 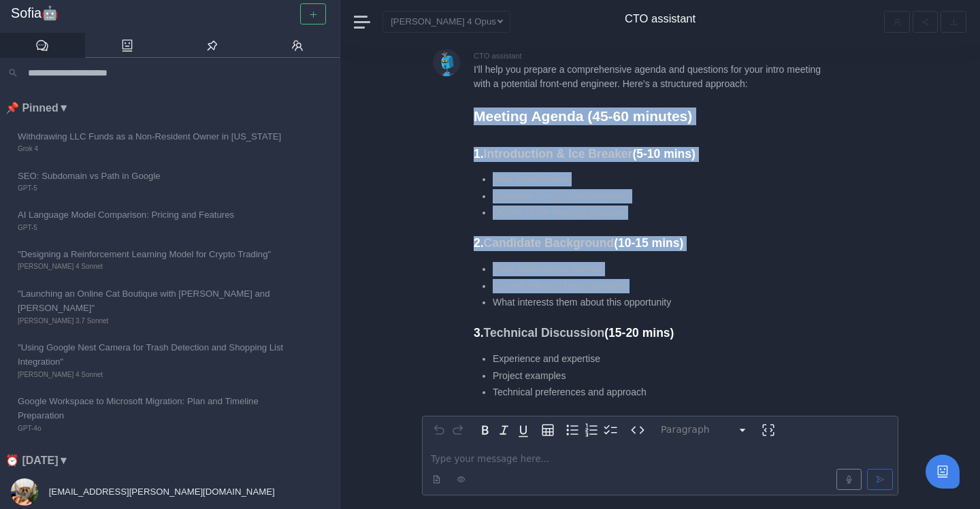 What do you see at coordinates (686, 56) in the screenshot?
I see `div: CTO assistant` at bounding box center [686, 56].